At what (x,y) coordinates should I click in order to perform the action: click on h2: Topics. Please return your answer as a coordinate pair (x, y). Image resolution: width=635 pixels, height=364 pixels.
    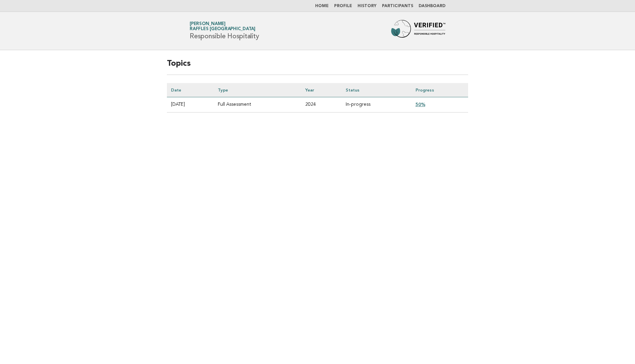
    Looking at the image, I should click on (318, 67).